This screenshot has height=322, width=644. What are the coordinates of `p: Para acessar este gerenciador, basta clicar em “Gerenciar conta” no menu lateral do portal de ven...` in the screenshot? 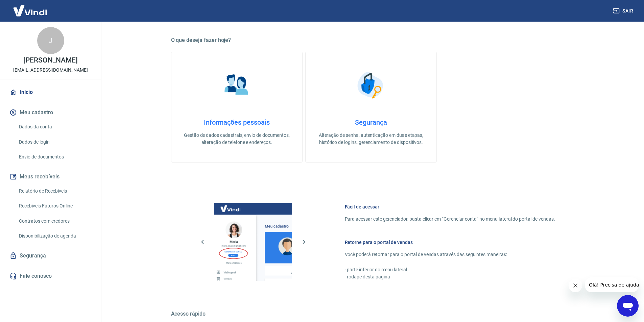 It's located at (450, 219).